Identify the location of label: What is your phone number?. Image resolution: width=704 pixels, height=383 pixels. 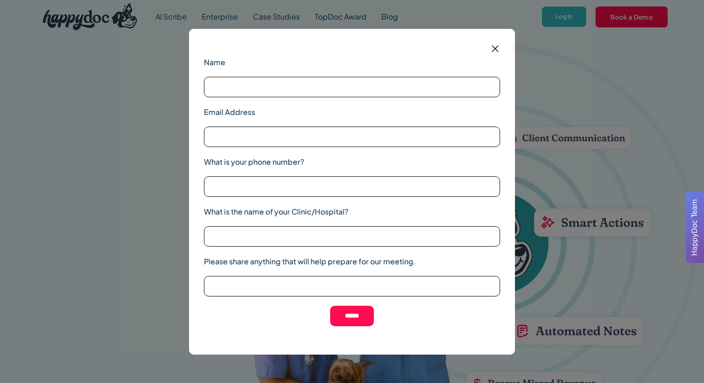
(352, 162).